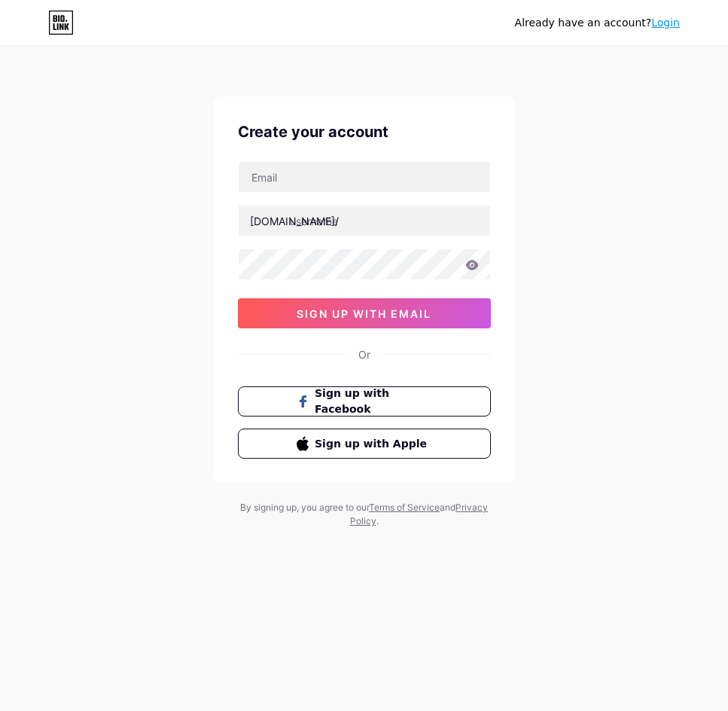  I want to click on a: Sign up with Facebook, so click(365, 401).